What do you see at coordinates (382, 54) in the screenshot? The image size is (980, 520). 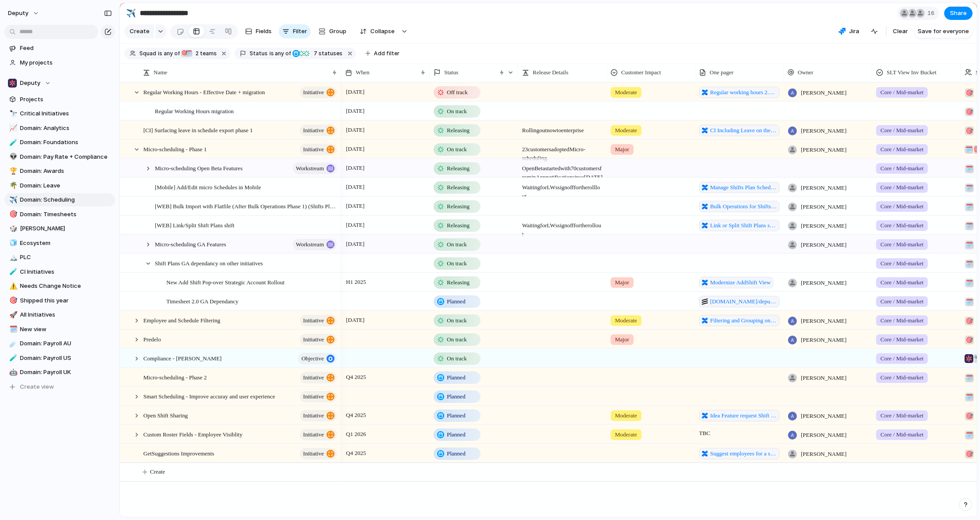 I see `button: Add filter` at bounding box center [382, 54].